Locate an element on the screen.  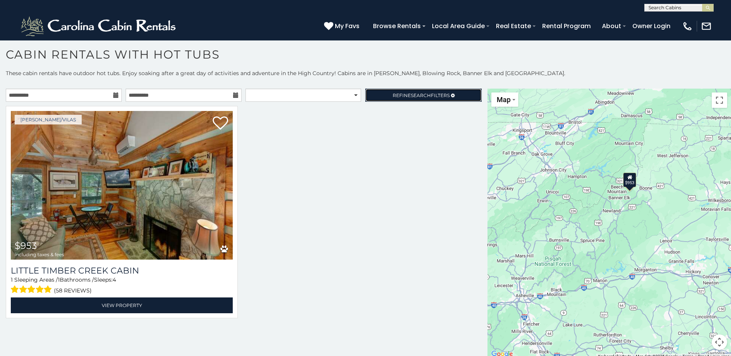
div: Sleeping Areas / Bathrooms / Sleeps: is located at coordinates (122, 286).